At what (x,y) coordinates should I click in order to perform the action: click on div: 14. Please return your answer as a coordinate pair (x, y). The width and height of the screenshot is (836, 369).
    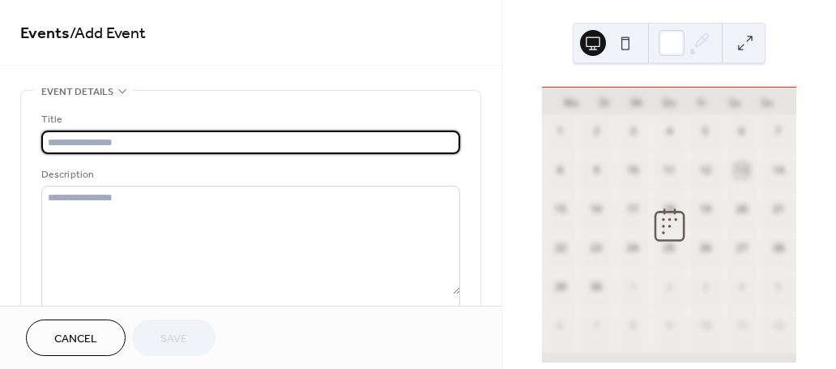
    Looking at the image, I should click on (778, 170).